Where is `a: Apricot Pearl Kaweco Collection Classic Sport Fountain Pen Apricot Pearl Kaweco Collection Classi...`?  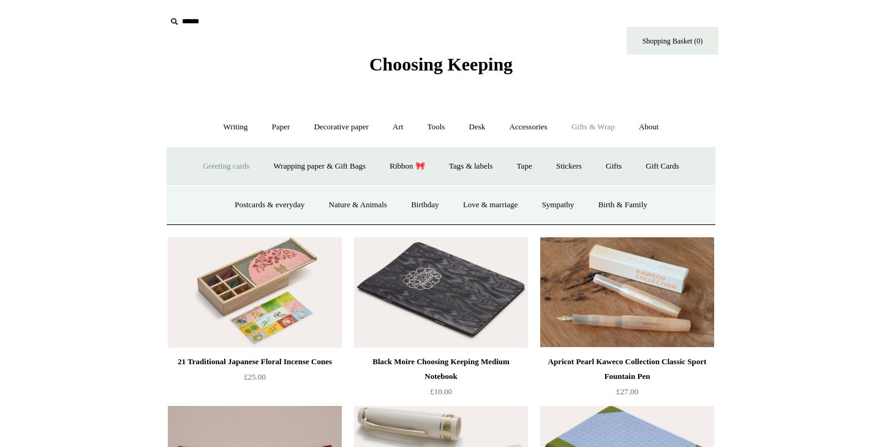 a: Apricot Pearl Kaweco Collection Classic Sport Fountain Pen Apricot Pearl Kaweco Collection Classi... is located at coordinates (627, 292).